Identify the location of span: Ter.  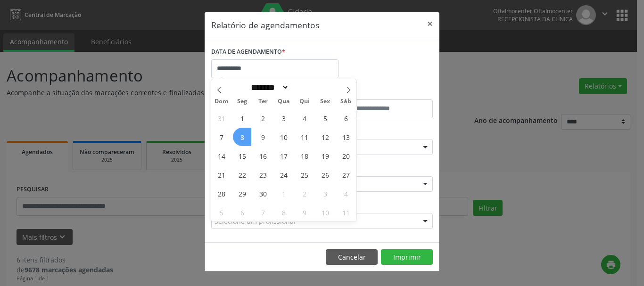
(263, 102).